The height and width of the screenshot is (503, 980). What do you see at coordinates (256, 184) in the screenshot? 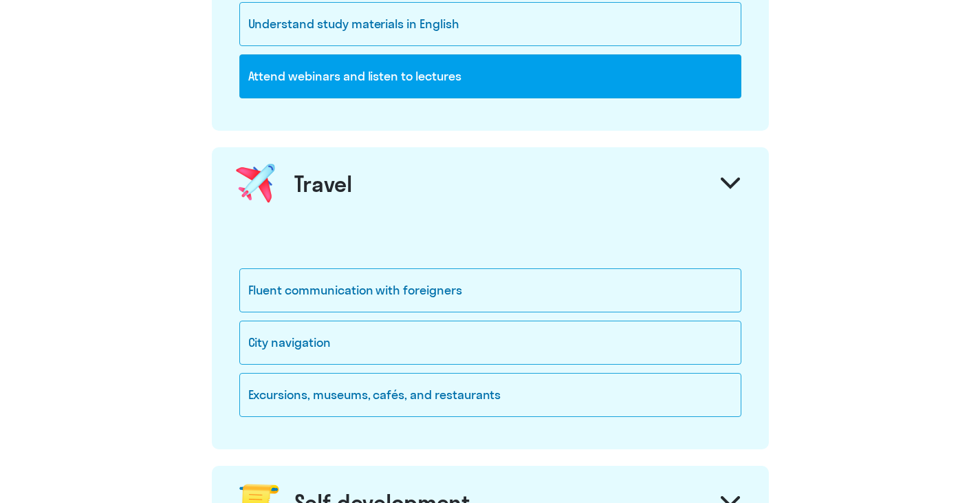
I see `img: plane.png` at bounding box center [256, 184].